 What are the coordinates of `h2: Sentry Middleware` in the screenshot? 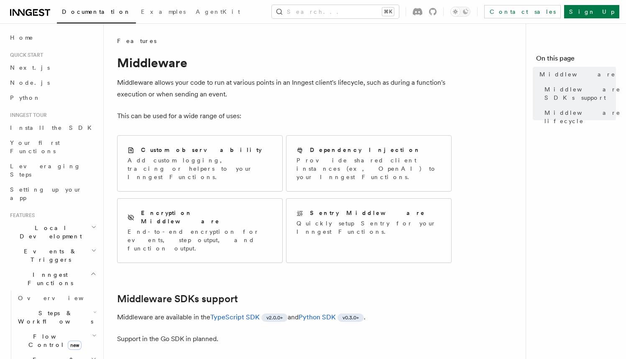 It's located at (367, 213).